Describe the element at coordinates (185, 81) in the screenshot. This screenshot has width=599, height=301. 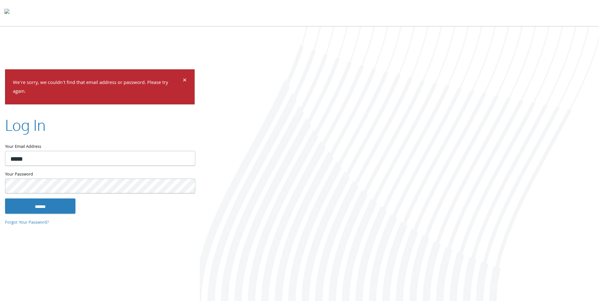
I see `button: Dismiss alert` at that location.